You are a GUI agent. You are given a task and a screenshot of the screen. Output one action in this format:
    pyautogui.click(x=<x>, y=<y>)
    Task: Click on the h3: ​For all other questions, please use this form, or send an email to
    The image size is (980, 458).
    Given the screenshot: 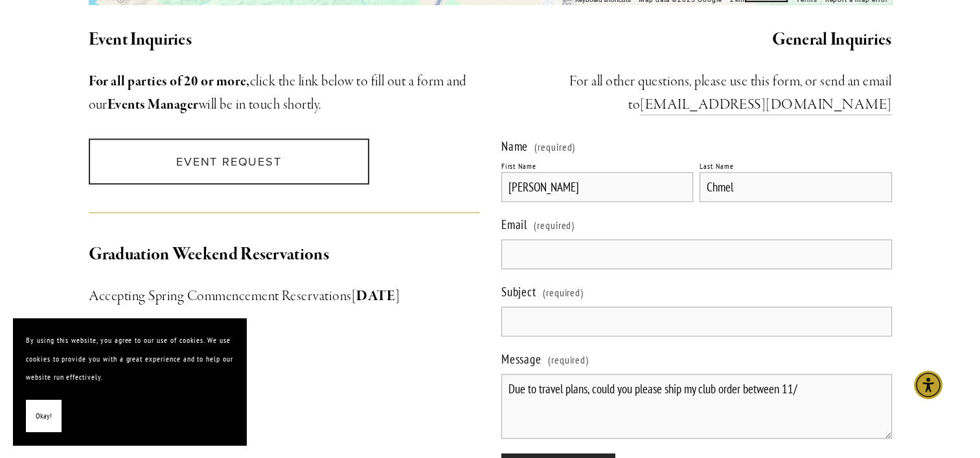 What is the action you would take?
    pyautogui.click(x=697, y=93)
    